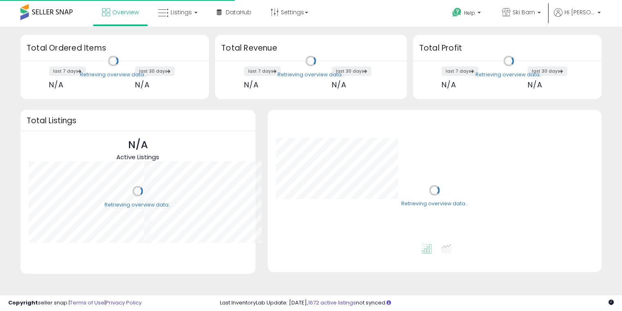  What do you see at coordinates (469, 13) in the screenshot?
I see `span: Help` at bounding box center [469, 13].